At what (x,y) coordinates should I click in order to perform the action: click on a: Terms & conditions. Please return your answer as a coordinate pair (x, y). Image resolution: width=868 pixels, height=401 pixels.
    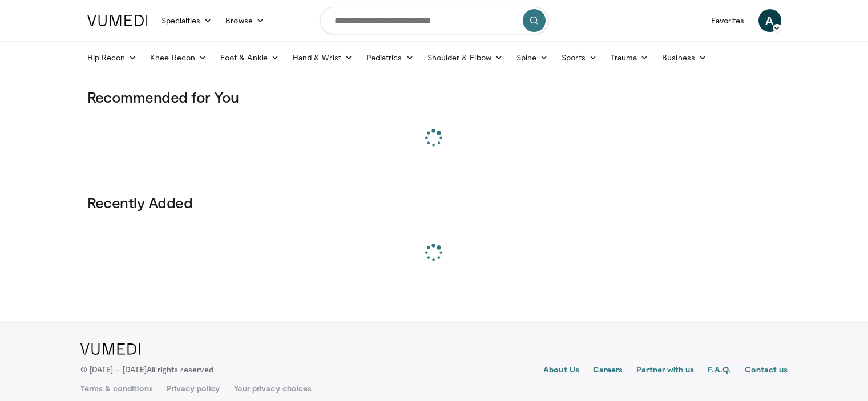
    Looking at the image, I should click on (116, 388).